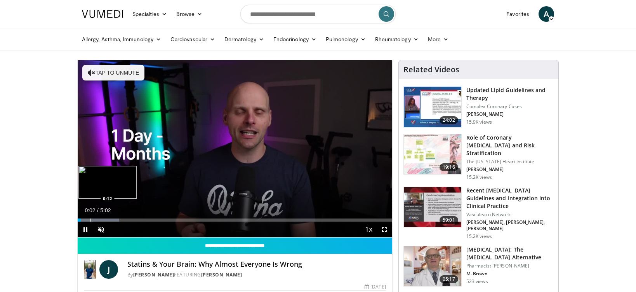 Image resolution: width=636 pixels, height=292 pixels. I want to click on input: Search topics, interventions, so click(318, 14).